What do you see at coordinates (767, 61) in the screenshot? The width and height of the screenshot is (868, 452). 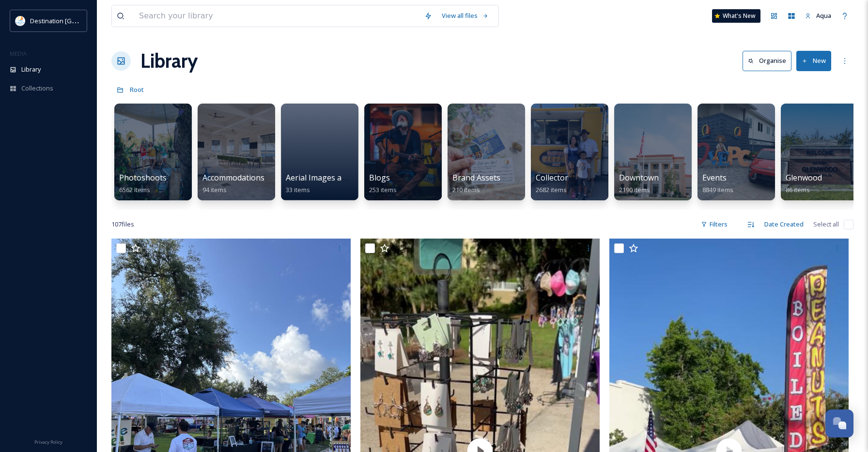 I see `button: Organise` at bounding box center [767, 61].